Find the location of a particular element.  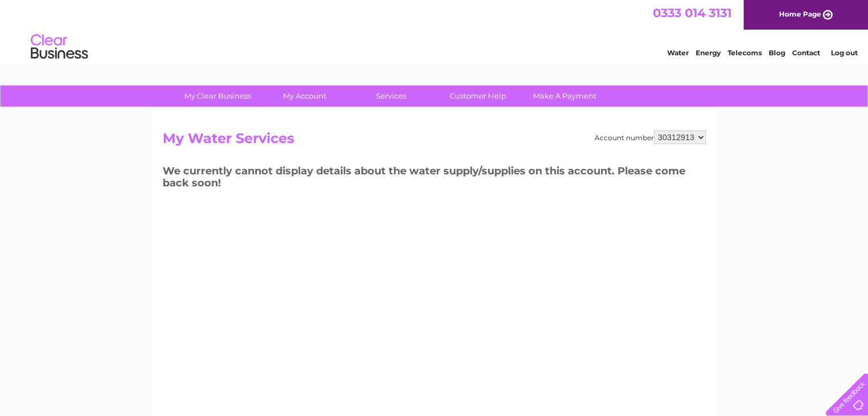

img: logo.png is located at coordinates (59, 46).